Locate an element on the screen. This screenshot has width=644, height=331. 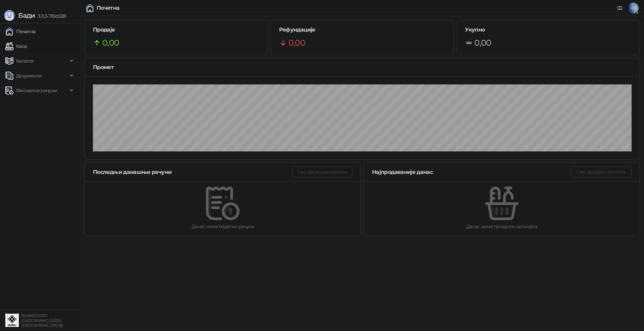
div: Најпродаваније данас is located at coordinates (471, 172).